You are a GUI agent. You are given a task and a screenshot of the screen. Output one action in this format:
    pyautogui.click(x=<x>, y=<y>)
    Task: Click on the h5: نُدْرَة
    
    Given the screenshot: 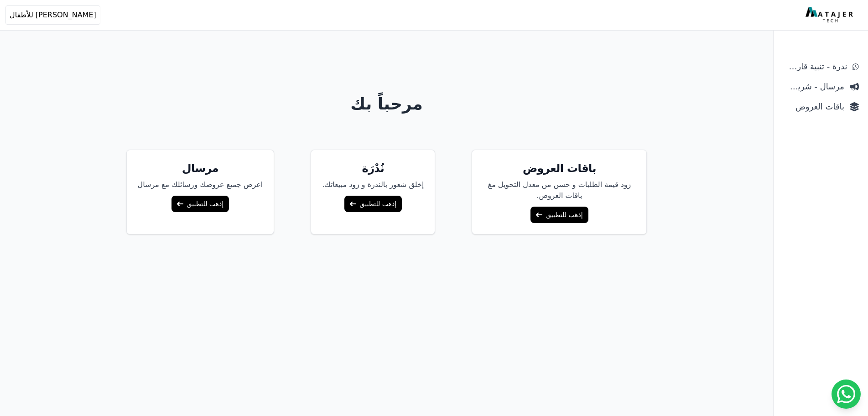 What is the action you would take?
    pyautogui.click(x=373, y=168)
    